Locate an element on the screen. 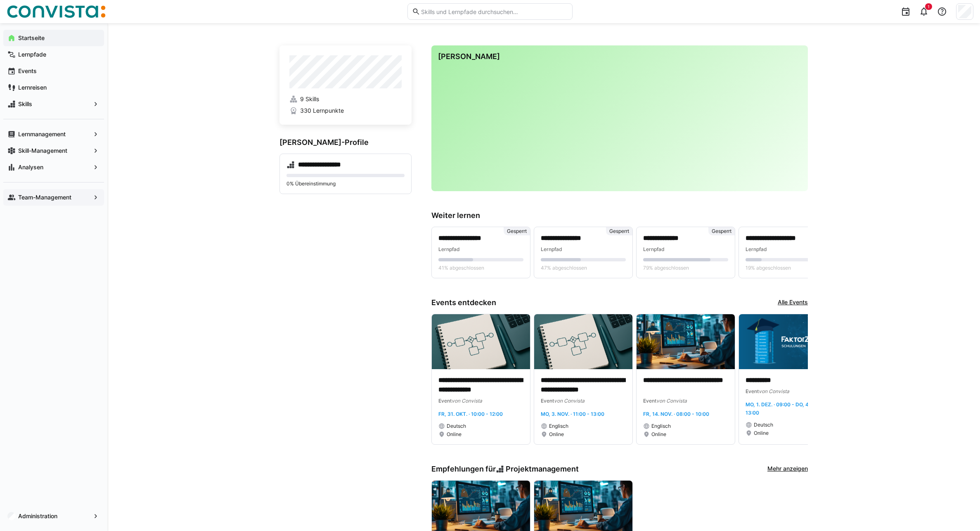  span: 330 Lernpunkte is located at coordinates (322, 110).